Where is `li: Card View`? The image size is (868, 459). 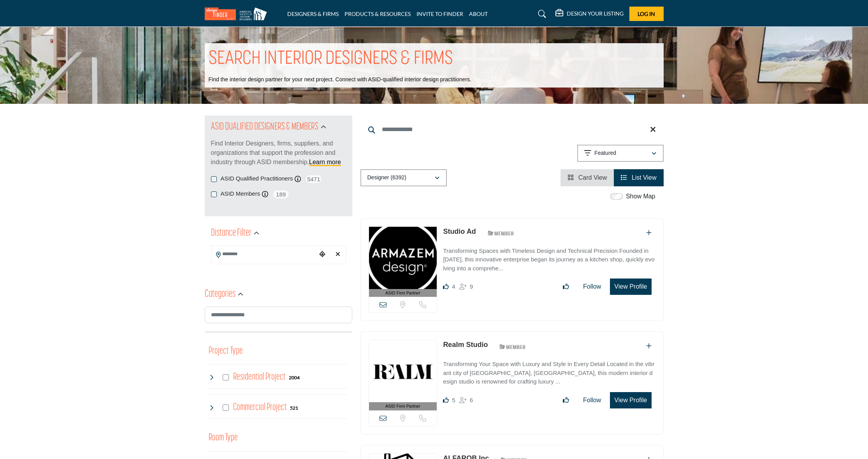
li: Card View is located at coordinates (587, 178).